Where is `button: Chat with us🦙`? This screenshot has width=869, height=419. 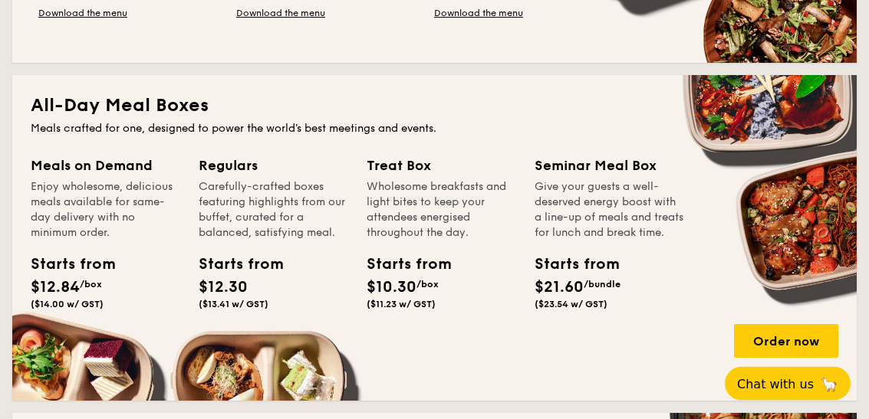 button: Chat with us🦙 is located at coordinates (788, 384).